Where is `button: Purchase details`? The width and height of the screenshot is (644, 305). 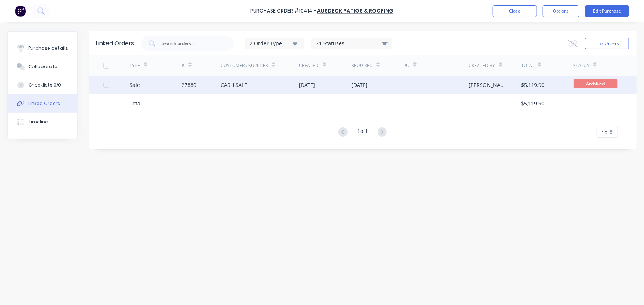
button: Purchase details is located at coordinates (43, 48).